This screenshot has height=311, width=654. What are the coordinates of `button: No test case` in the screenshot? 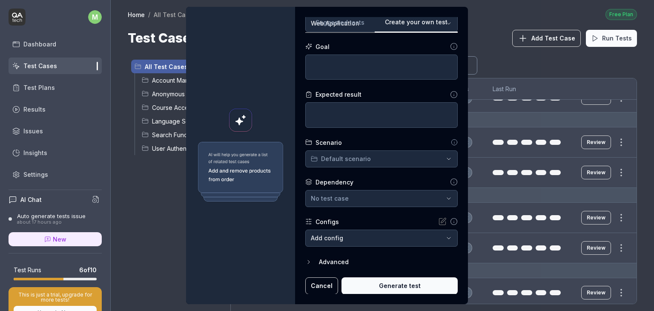 It's located at (382, 198).